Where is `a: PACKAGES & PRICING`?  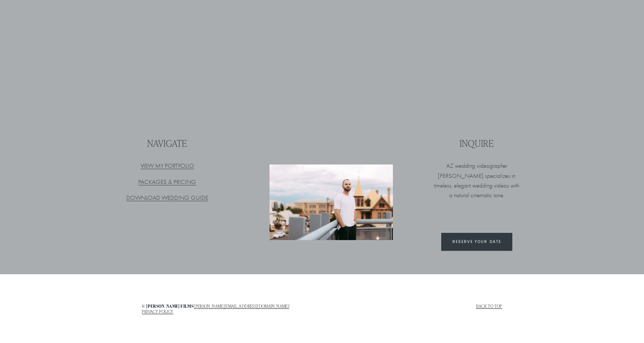
a: PACKAGES & PRICING is located at coordinates (167, 182).